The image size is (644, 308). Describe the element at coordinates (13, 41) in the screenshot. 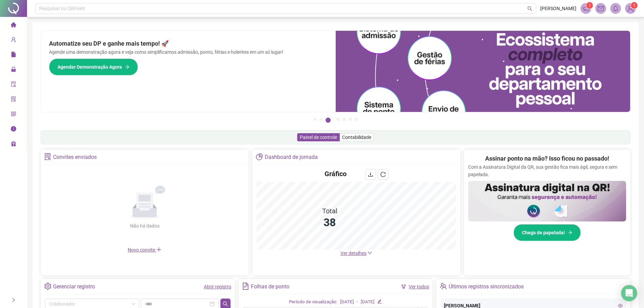

I see `span: user-add` at that location.